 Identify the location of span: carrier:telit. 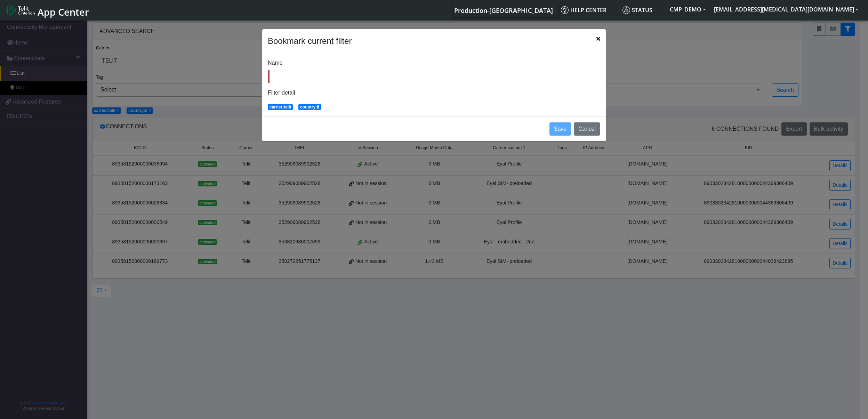
(281, 107).